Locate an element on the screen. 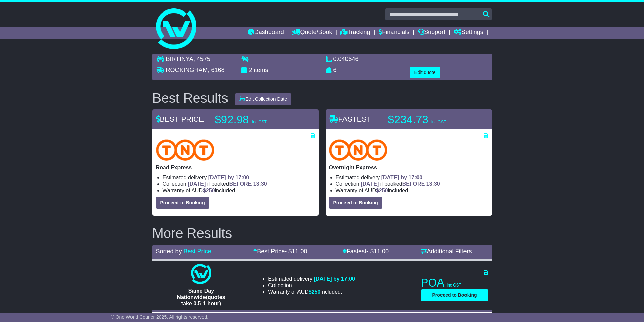  span: Sorted by is located at coordinates (169, 251).